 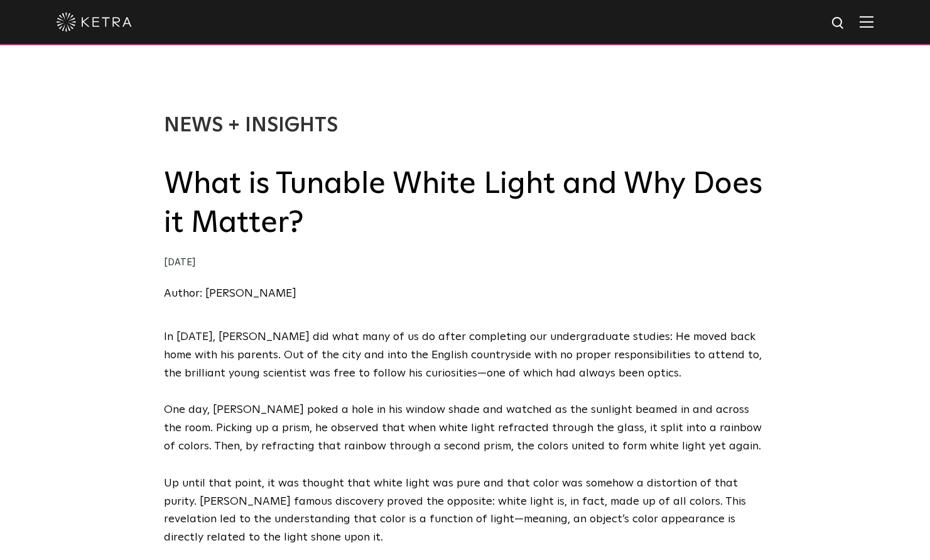 What do you see at coordinates (867, 21) in the screenshot?
I see `img: Hamburger%20Nav.svg` at bounding box center [867, 21].